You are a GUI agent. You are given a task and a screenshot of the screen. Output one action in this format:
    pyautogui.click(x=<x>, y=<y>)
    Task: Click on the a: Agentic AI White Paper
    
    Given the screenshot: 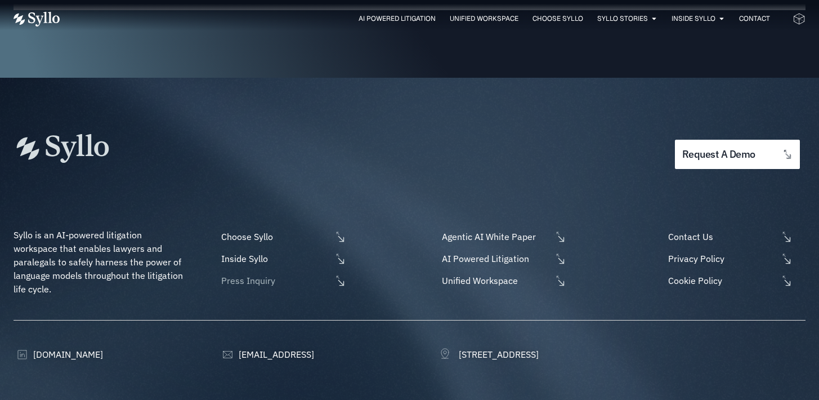 What is the action you would take?
    pyautogui.click(x=503, y=237)
    